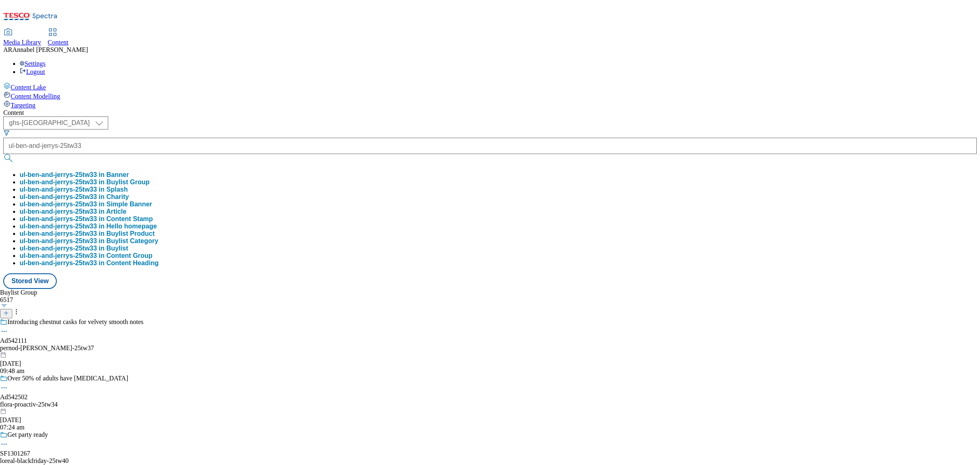 Image resolution: width=980 pixels, height=465 pixels. Describe the element at coordinates (89, 241) in the screenshot. I see `button: ul-ben-and-jerrys-25tw33 in Buylist Category` at that location.